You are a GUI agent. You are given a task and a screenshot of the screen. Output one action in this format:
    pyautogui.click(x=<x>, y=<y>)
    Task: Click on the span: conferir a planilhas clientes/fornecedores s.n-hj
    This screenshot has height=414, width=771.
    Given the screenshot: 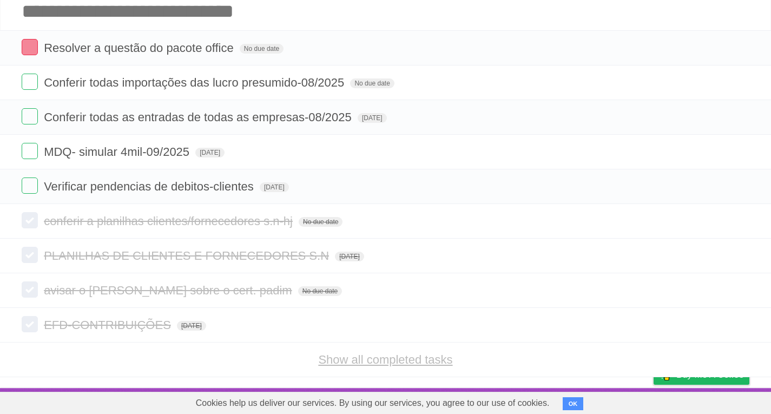 What is the action you would take?
    pyautogui.click(x=169, y=221)
    